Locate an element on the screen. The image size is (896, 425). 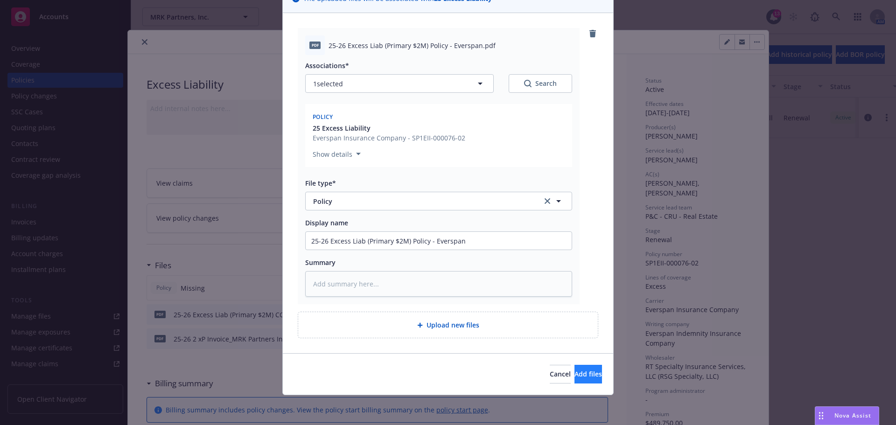
div: Upload new files is located at coordinates (448, 325).